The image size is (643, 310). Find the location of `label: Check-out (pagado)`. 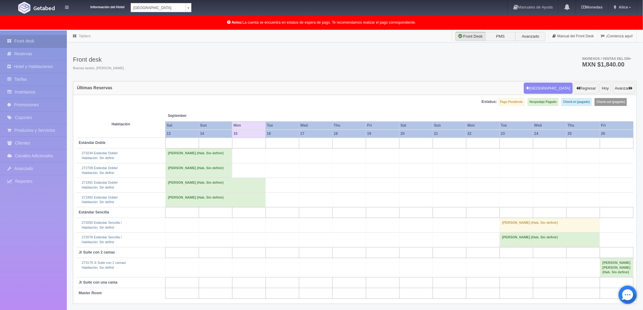

label: Check-out (pagado) is located at coordinates (610, 102).